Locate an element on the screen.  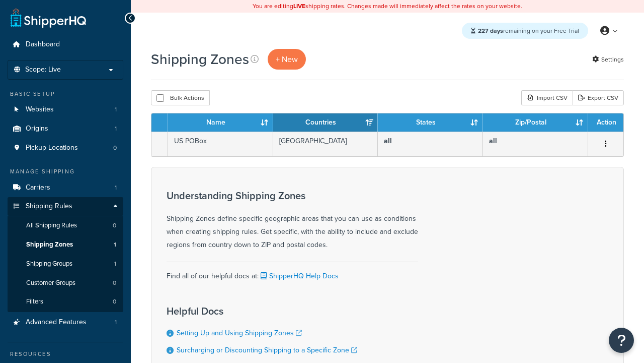
li: Dashboard is located at coordinates (66, 45).